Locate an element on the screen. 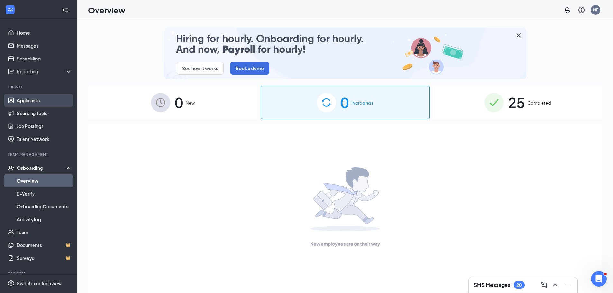 The height and width of the screenshot is (293, 613). a: Job Postings is located at coordinates (44, 126).